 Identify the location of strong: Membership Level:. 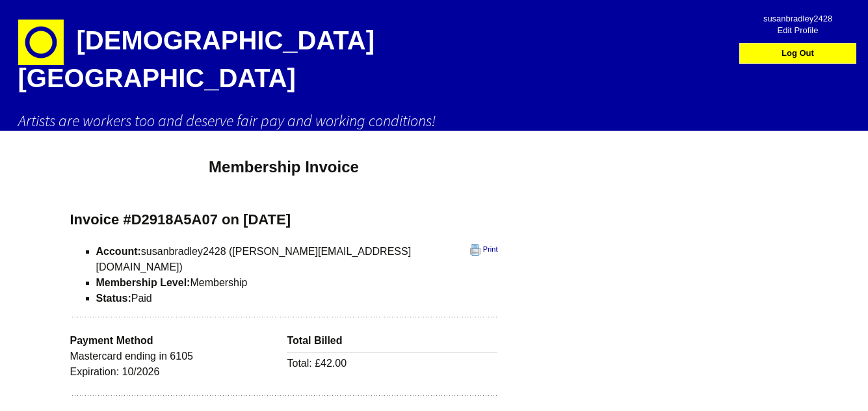
(143, 282).